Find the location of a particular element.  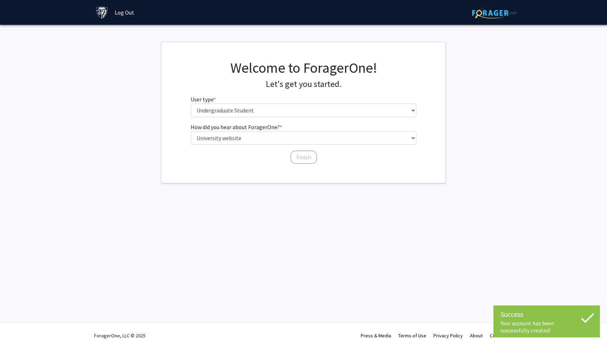

a: Privacy Policy is located at coordinates (448, 336).